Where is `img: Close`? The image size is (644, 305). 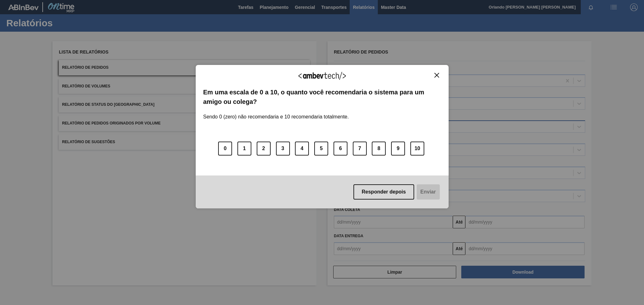 img: Close is located at coordinates (436, 75).